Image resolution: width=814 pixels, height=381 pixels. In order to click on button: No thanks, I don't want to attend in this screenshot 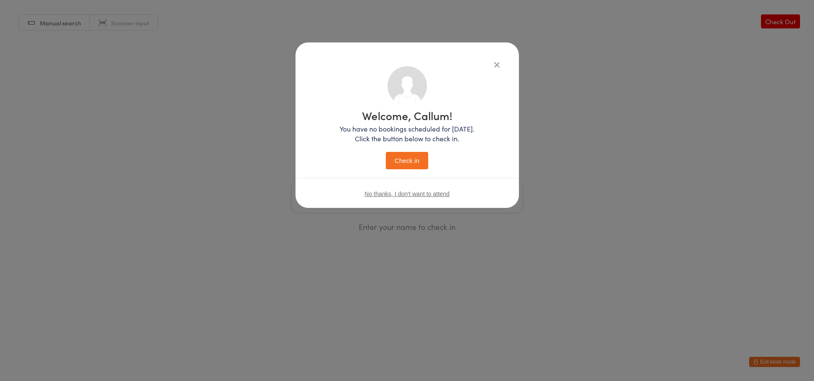, I will do `click(407, 194)`.